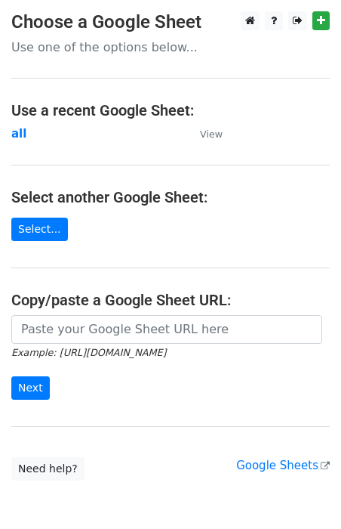 This screenshot has width=341, height=529. I want to click on a: View, so click(204, 134).